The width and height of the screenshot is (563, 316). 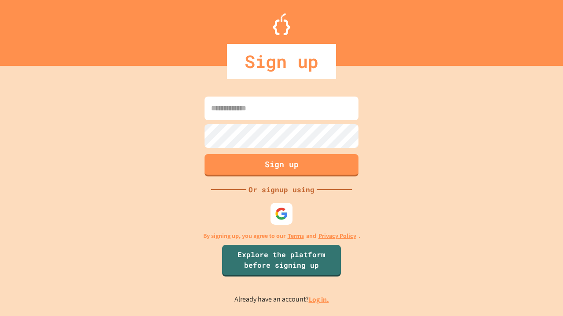 What do you see at coordinates (281, 190) in the screenshot?
I see `div: Or signup using` at bounding box center [281, 190].